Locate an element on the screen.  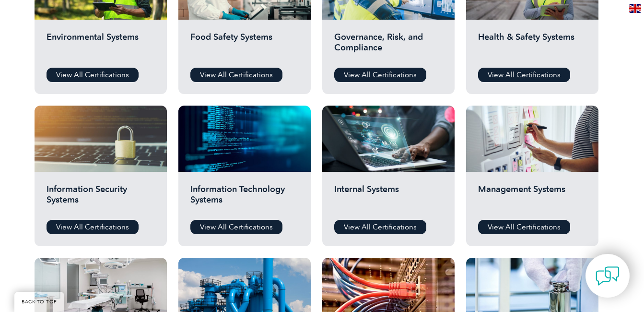
h2: Environmental Systems is located at coordinates (101, 46).